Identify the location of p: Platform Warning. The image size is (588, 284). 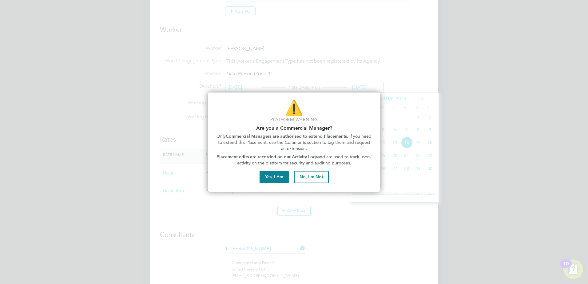
(294, 120).